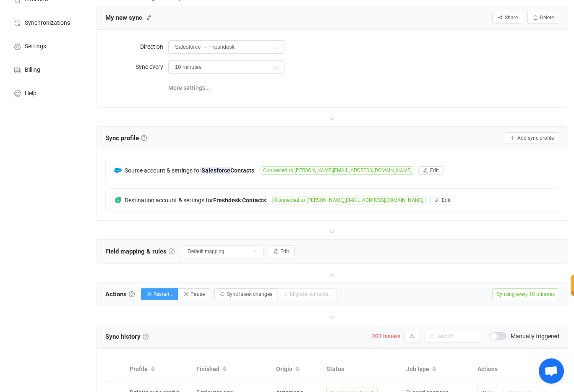  Describe the element at coordinates (46, 93) in the screenshot. I see `a: Help` at that location.